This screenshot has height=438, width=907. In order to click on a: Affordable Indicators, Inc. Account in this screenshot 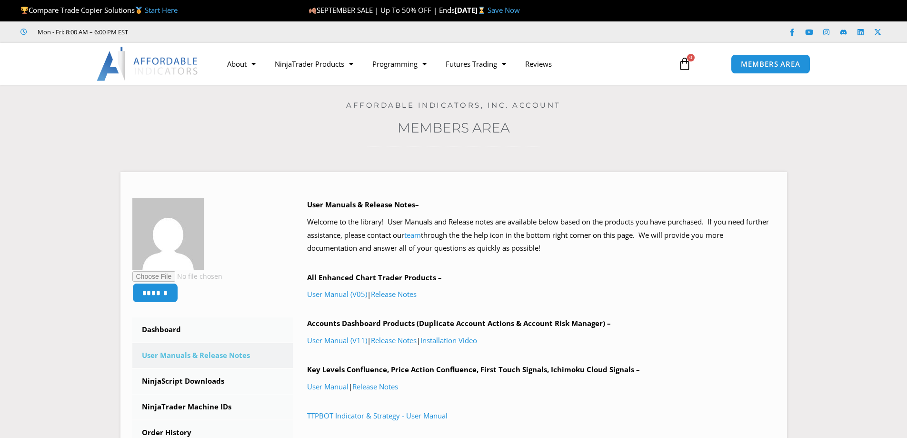, I will do `click(453, 105)`.